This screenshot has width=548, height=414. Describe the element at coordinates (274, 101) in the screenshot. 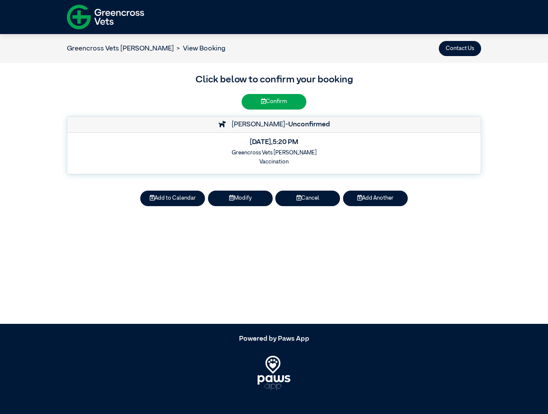

I see `button: Confirm` at that location.